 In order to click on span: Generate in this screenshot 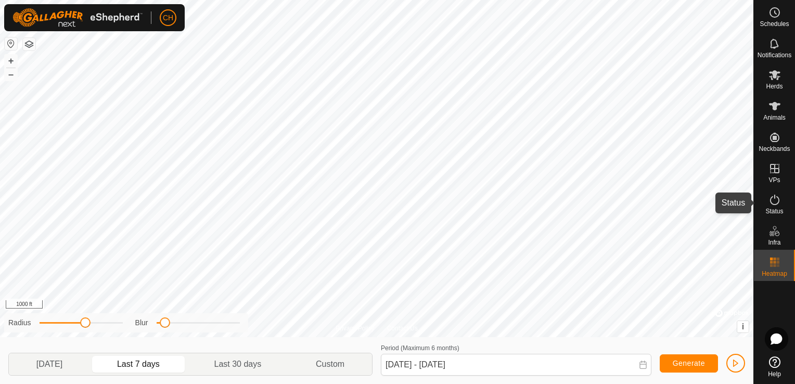, I will do `click(689, 363)`.